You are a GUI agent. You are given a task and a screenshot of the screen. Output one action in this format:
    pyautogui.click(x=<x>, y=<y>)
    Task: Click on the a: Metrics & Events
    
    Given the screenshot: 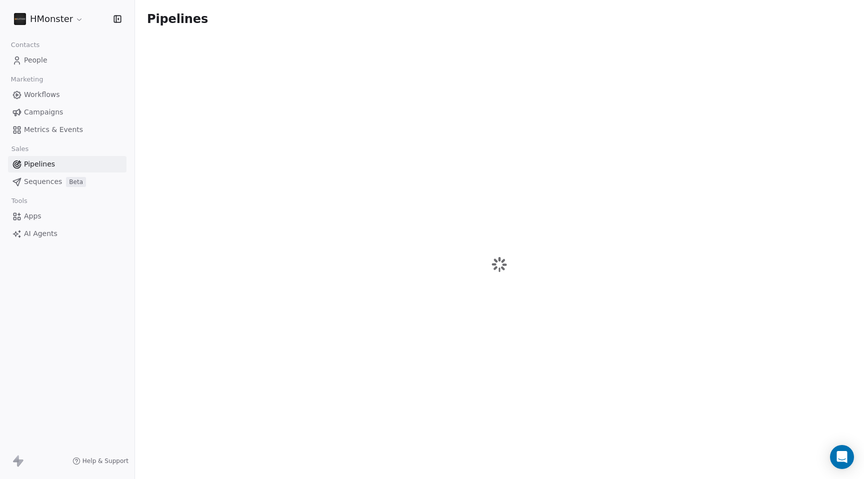 What is the action you would take?
    pyautogui.click(x=67, y=130)
    